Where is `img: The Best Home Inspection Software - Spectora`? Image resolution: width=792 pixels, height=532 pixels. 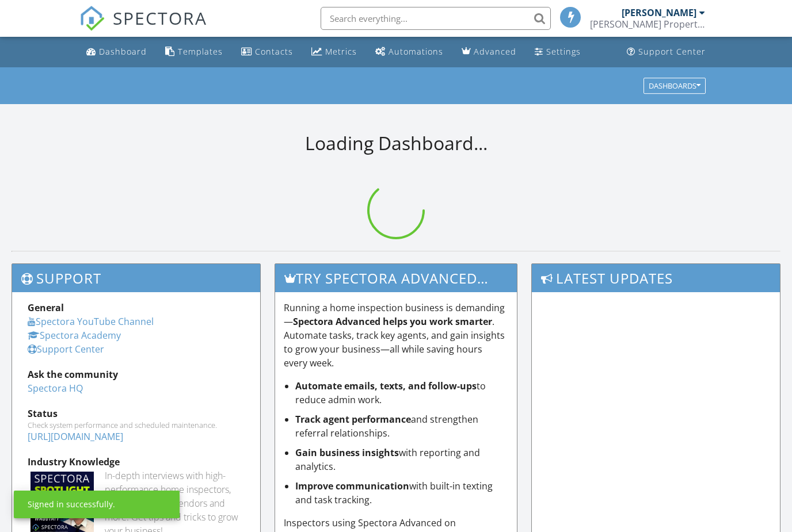 img: The Best Home Inspection Software - Spectora is located at coordinates (92, 18).